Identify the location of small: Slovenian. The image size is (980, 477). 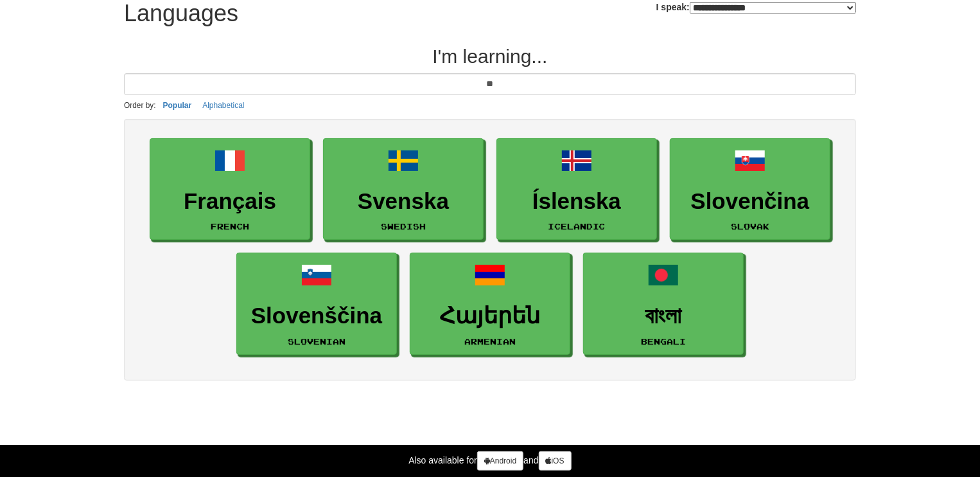
(316, 341).